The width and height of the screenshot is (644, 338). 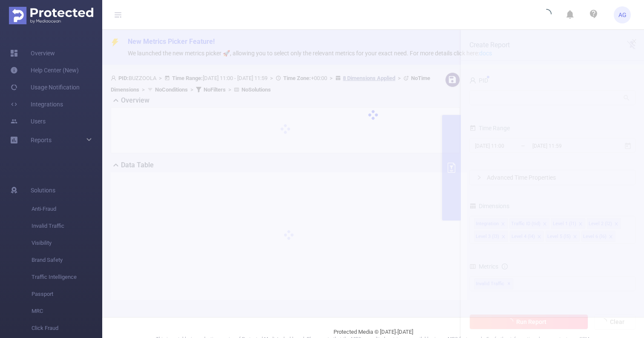 What do you see at coordinates (67, 277) in the screenshot?
I see `span: Traffic Intelligence` at bounding box center [67, 277].